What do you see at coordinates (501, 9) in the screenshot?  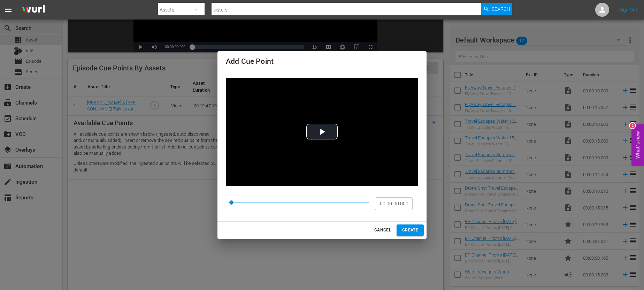 I see `span: Search` at bounding box center [501, 9].